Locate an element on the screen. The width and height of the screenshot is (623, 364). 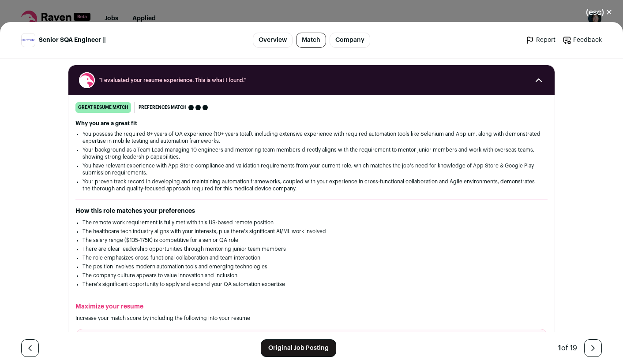
a: Match is located at coordinates (311, 40).